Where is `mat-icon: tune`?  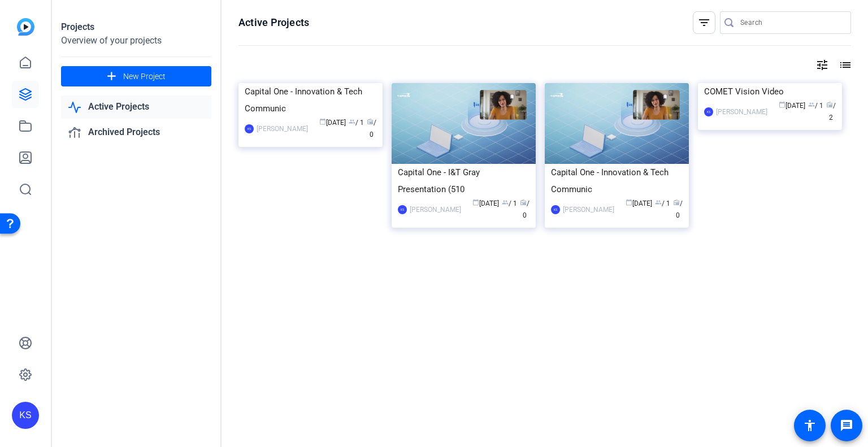 mat-icon: tune is located at coordinates (822, 65).